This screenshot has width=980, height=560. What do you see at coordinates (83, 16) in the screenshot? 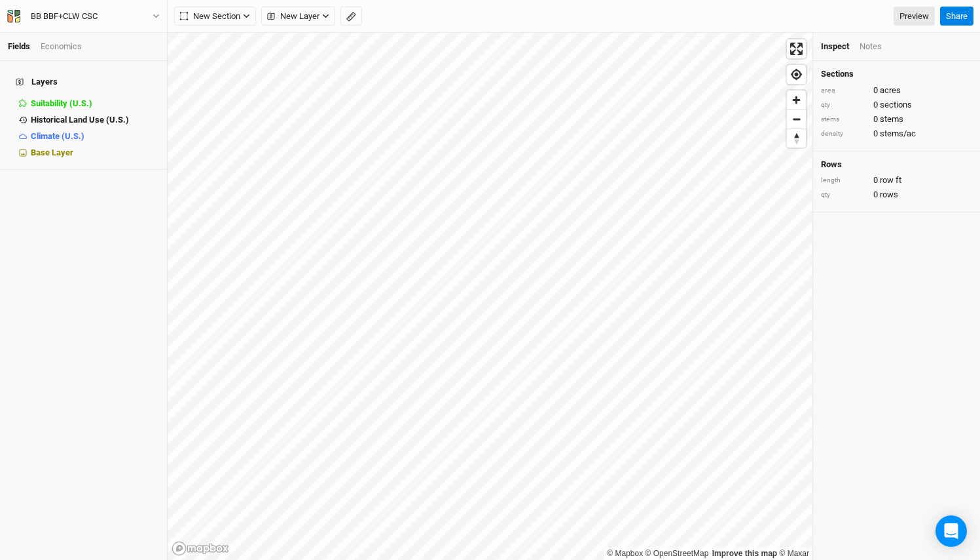
I see `button: BB BBF+CLW CSC` at bounding box center [83, 16].